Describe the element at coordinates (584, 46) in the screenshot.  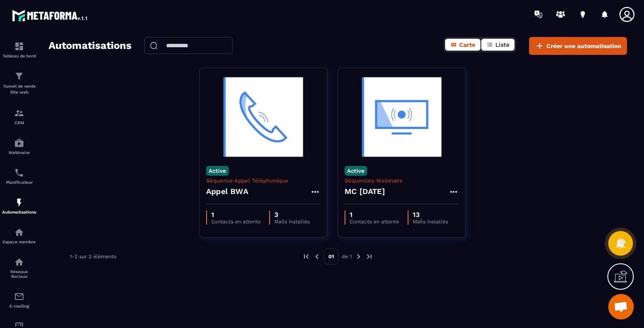
I see `span: Créer une automatisation` at that location.